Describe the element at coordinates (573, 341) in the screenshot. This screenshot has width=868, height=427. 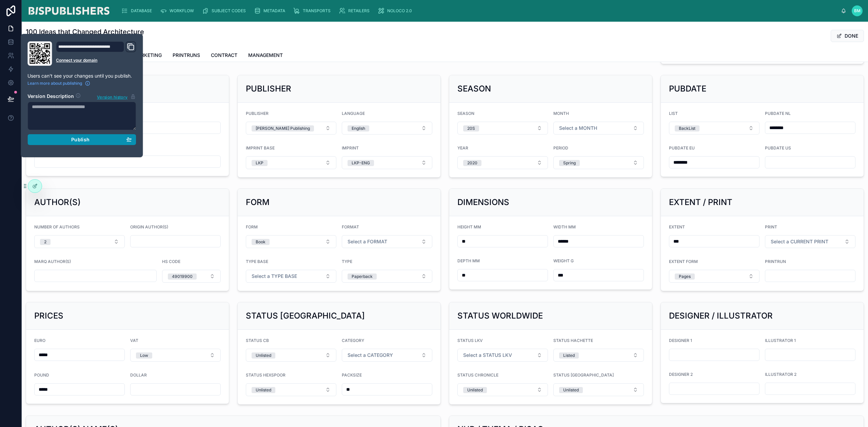
I see `span: STATUS HACHETTE` at that location.